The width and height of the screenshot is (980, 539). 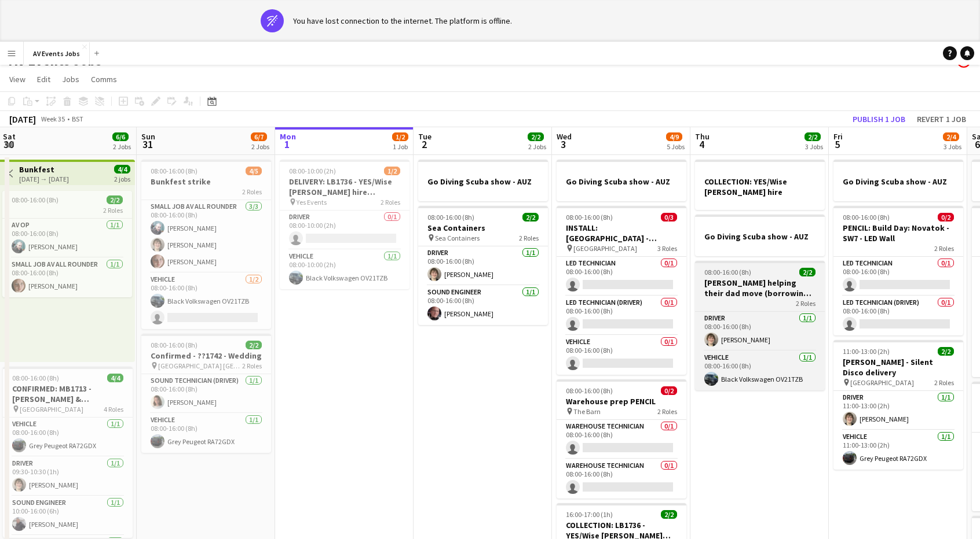 I want to click on h3: Sea Containers, so click(x=483, y=228).